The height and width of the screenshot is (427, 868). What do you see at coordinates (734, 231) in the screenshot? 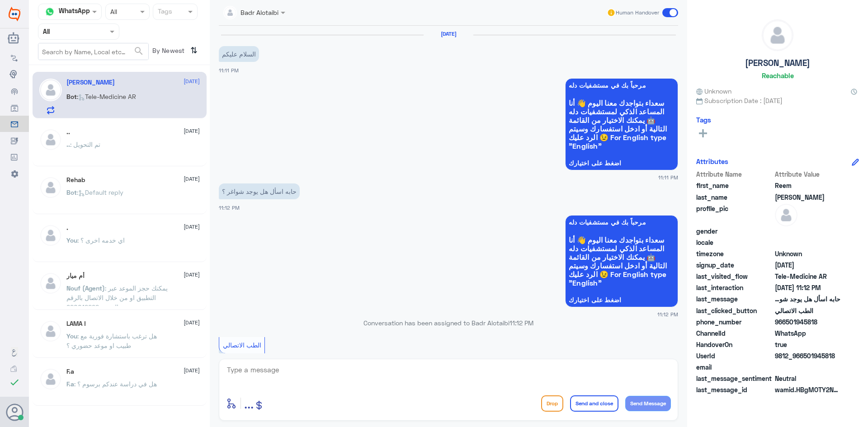
I see `span: gender` at bounding box center [734, 231].